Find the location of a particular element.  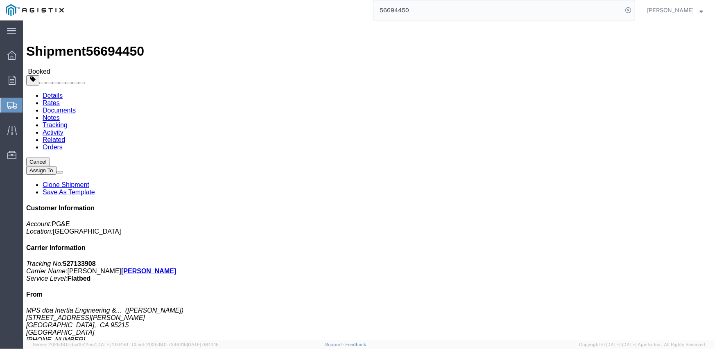

span: Server: 2025.18.0-daa1fe12ee7 is located at coordinates (80, 345).